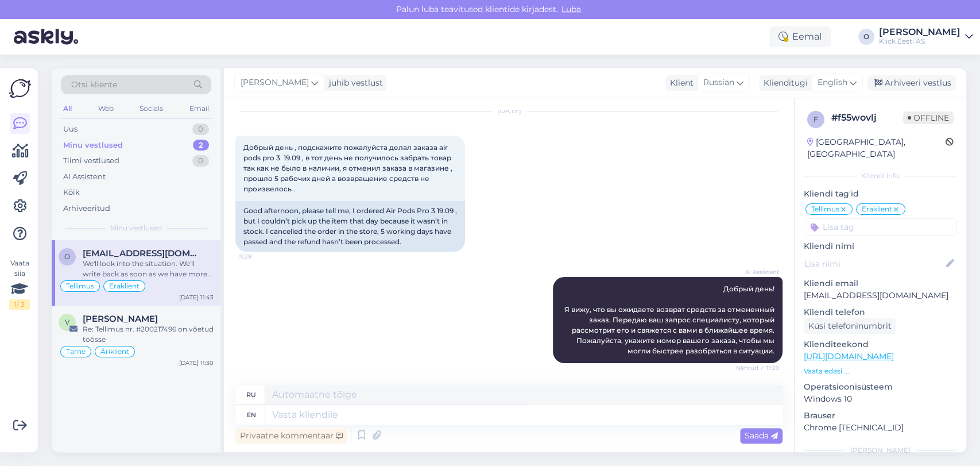  I want to click on div: 2, so click(201, 145).